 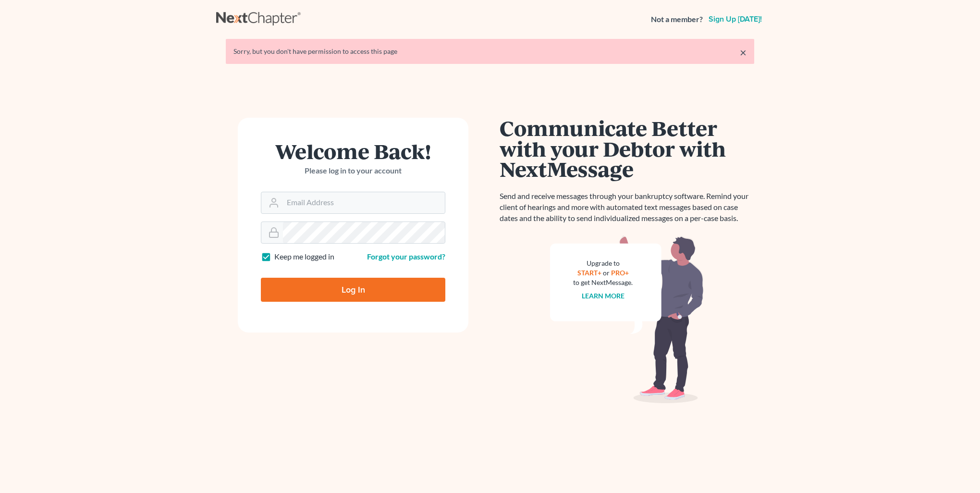 I want to click on a: PRO+, so click(x=620, y=273).